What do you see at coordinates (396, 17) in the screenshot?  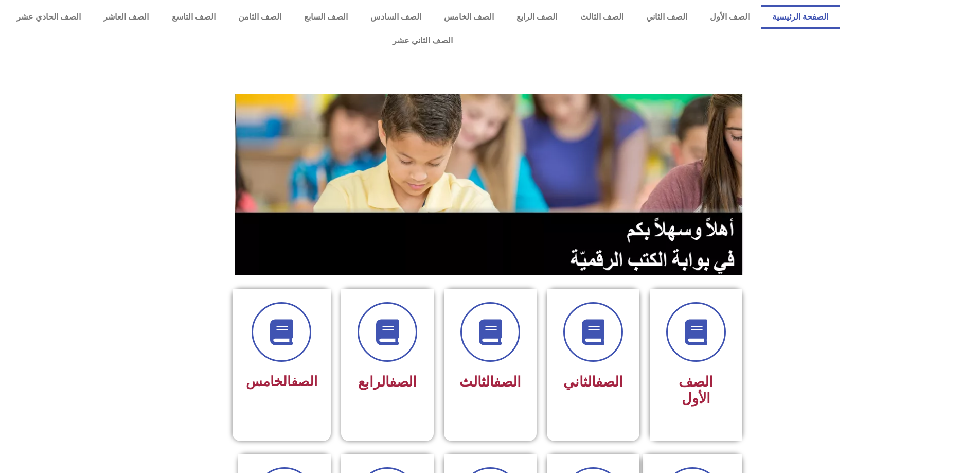 I see `a: الصف السادس` at bounding box center [396, 17].